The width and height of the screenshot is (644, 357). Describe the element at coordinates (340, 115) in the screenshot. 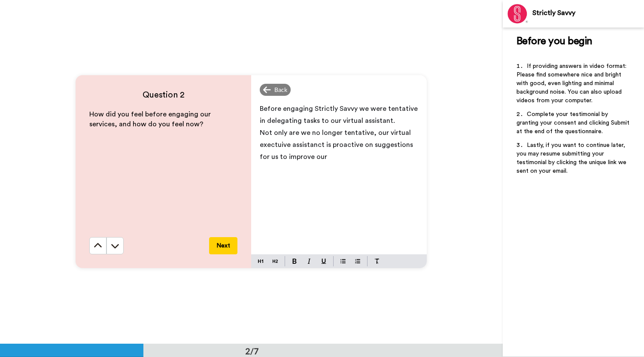

I see `span: Before engaging Strictly Savvy we were tentative in delegating tasks to our virtual assistant.` at that location.